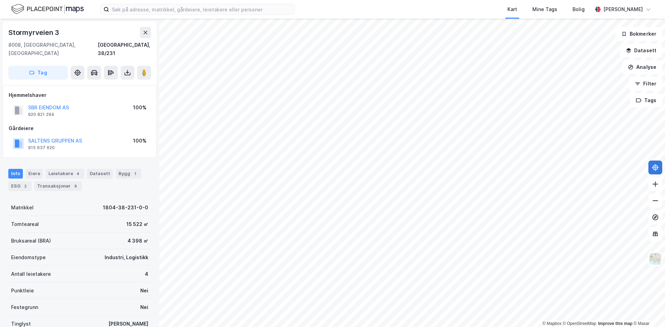 This screenshot has width=665, height=327. I want to click on div: Eiere, so click(34, 174).